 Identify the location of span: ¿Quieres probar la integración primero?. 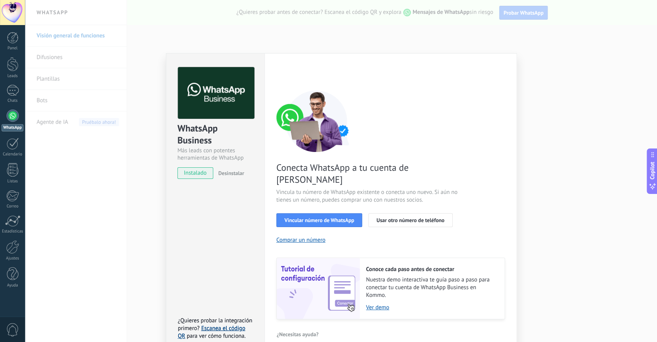
(215, 324).